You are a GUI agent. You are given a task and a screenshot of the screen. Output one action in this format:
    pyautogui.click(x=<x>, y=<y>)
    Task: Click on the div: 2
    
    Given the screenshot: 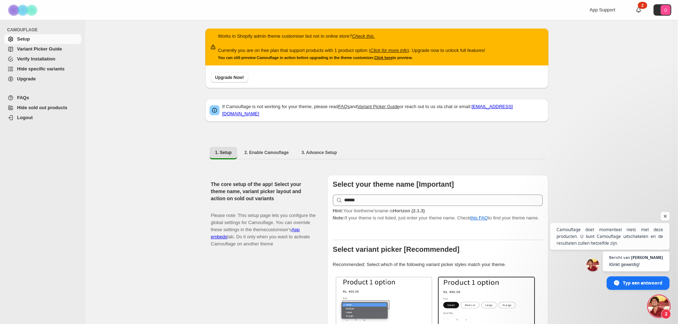 What is the action you would take?
    pyautogui.click(x=643, y=5)
    